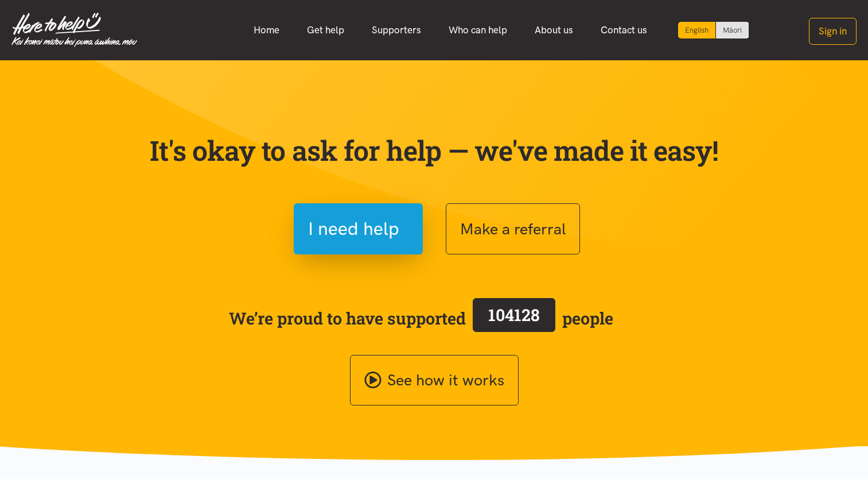  Describe the element at coordinates (832, 31) in the screenshot. I see `button: Sign in` at that location.